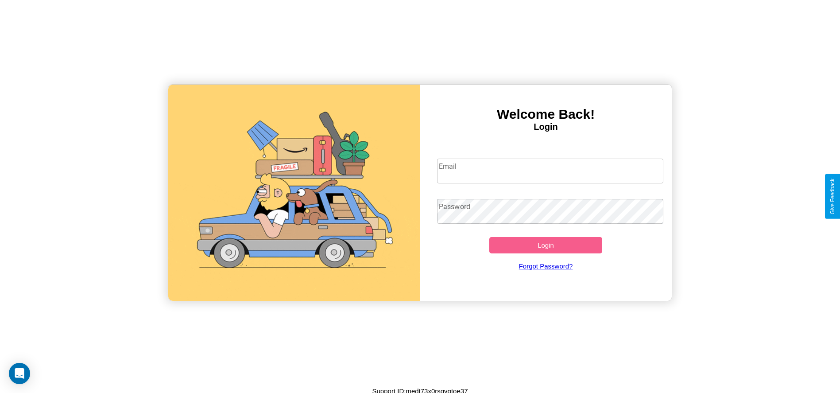 This screenshot has width=840, height=393. Describe the element at coordinates (546, 266) in the screenshot. I see `a: Forgot Password?` at that location.